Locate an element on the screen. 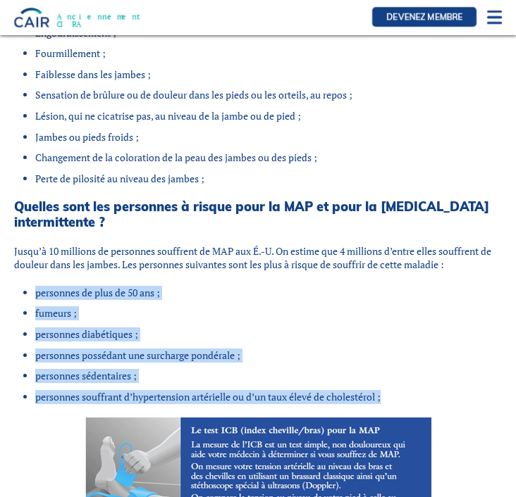  li: personnes souffrant d’hypertension artérielle ou d’un taux élevé de cholestérol ; is located at coordinates (268, 397).